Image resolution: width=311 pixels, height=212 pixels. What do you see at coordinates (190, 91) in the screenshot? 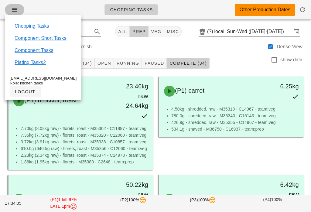
I see `span: (P1) carrot` at bounding box center [190, 91].